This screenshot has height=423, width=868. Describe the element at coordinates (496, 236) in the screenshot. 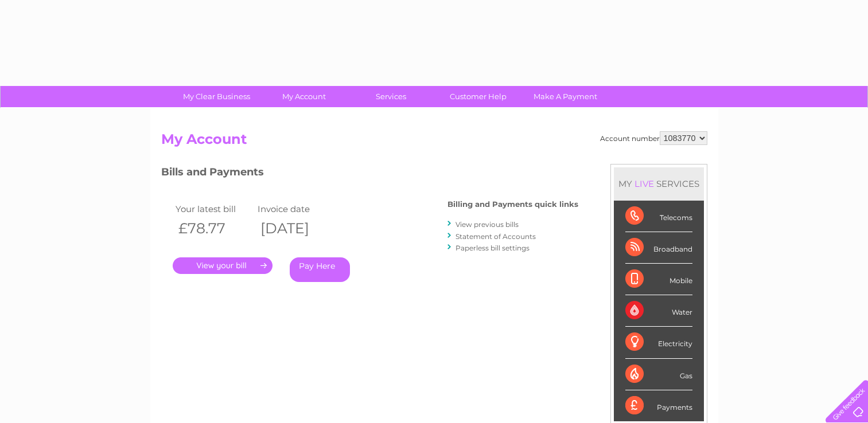

I see `a: Statement of Accounts` at that location.